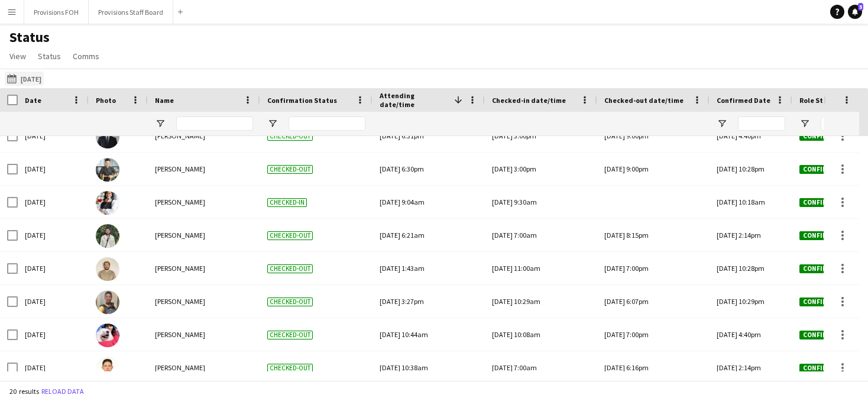 Image resolution: width=868 pixels, height=401 pixels. I want to click on img: Ruslan Kravchuk, so click(108, 236).